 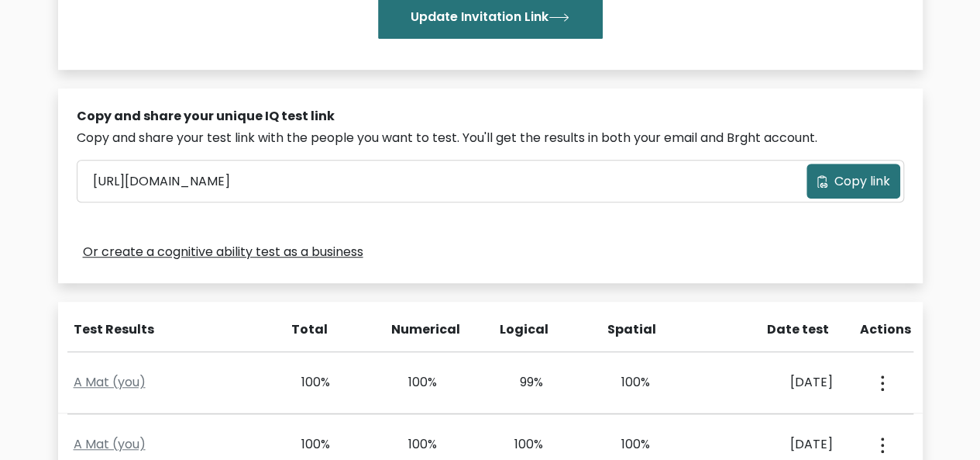 I want to click on div: Logical, so click(x=522, y=330).